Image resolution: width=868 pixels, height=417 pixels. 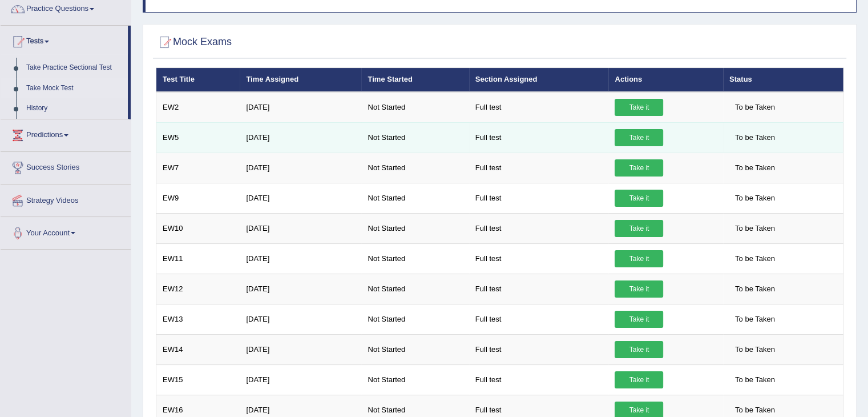 What do you see at coordinates (198, 319) in the screenshot?
I see `td: EW13` at bounding box center [198, 319].